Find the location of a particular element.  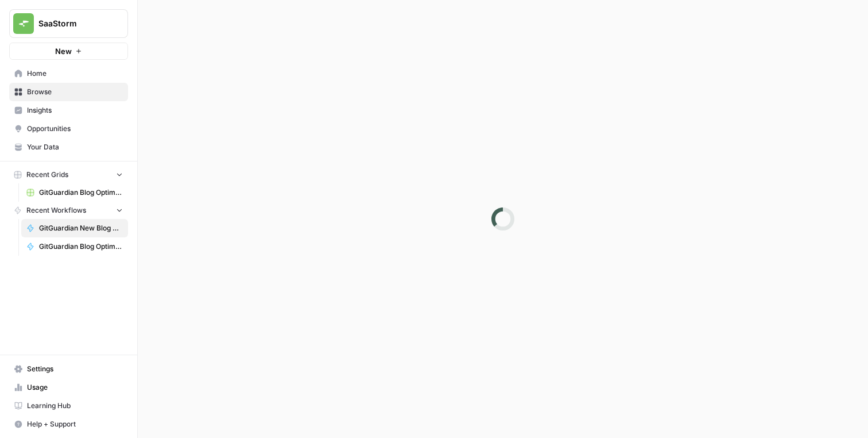

a: Home is located at coordinates (68, 73).